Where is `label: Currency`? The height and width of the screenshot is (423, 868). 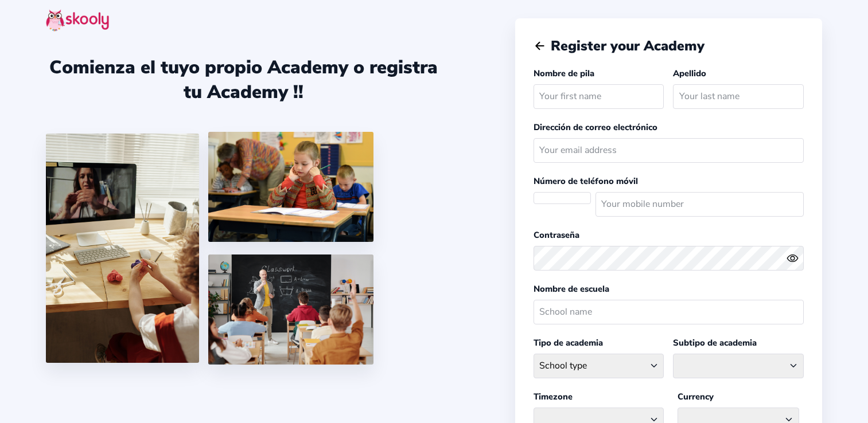 label: Currency is located at coordinates (695, 397).